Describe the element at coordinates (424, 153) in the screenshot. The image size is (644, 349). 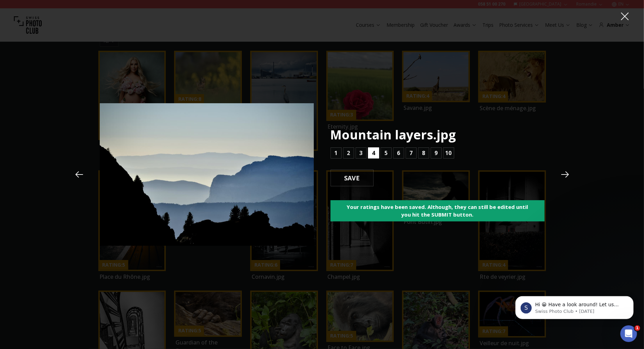
I see `button: 8` at that location.